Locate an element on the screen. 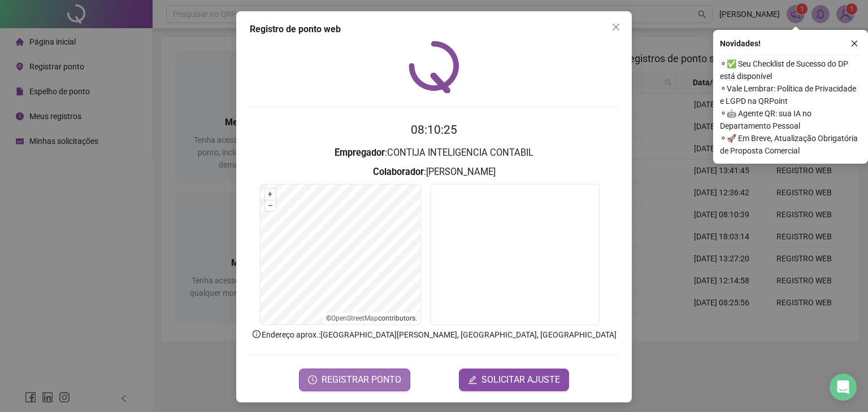 This screenshot has width=868, height=412. span: ⚬ 🚀 Em Breve, Atualização Obrigatória de Proposta Comercial is located at coordinates (790, 145).